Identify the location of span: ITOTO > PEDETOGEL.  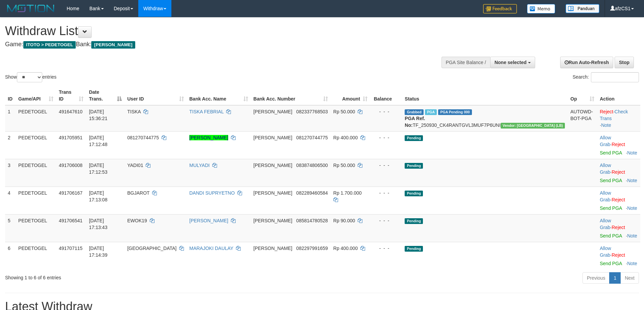
(49, 45).